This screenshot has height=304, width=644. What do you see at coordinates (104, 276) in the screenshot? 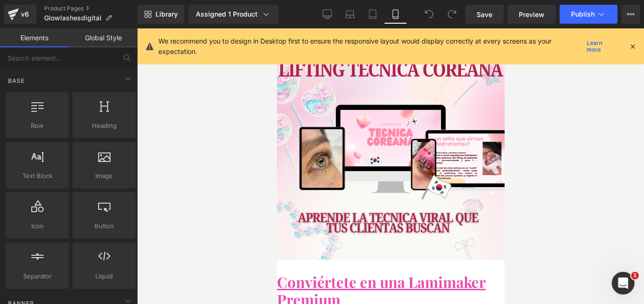
I see `span: Liquid` at bounding box center [104, 276].